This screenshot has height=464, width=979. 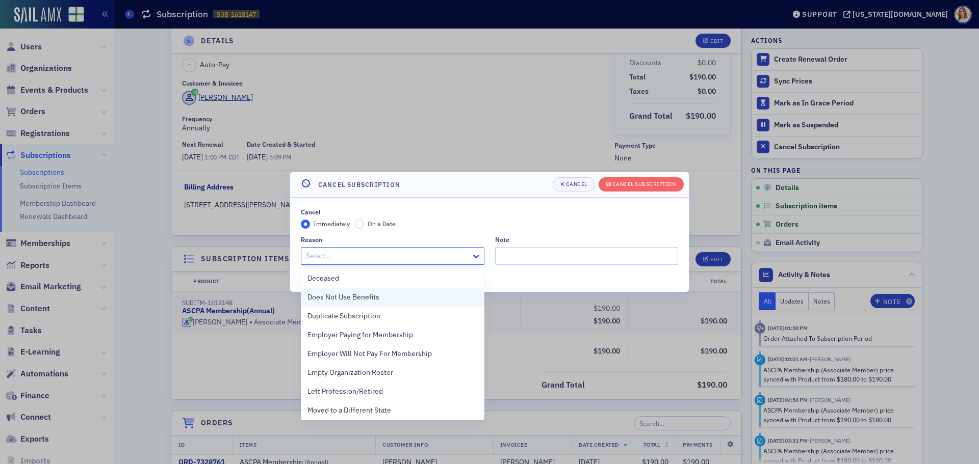 I want to click on span: Immediately, so click(x=331, y=224).